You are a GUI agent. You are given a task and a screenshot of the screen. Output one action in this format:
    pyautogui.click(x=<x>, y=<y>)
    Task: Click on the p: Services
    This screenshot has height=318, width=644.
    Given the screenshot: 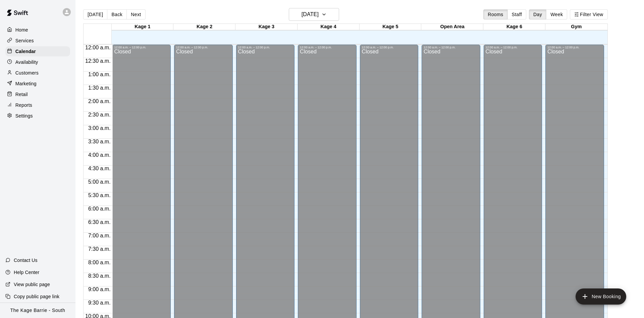 What is the action you would take?
    pyautogui.click(x=24, y=41)
    